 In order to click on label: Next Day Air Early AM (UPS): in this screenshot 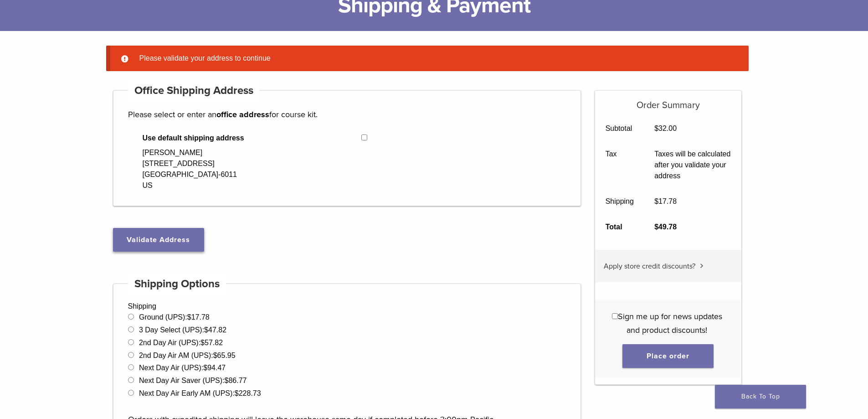, I will do `click(200, 393)`.